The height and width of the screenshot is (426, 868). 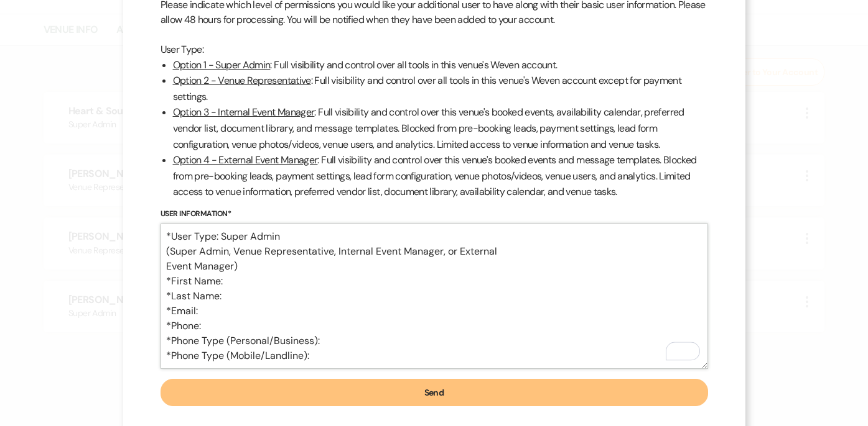 I want to click on li: : Full visibility and control over all tools in this venue's Weven account., so click(x=440, y=65).